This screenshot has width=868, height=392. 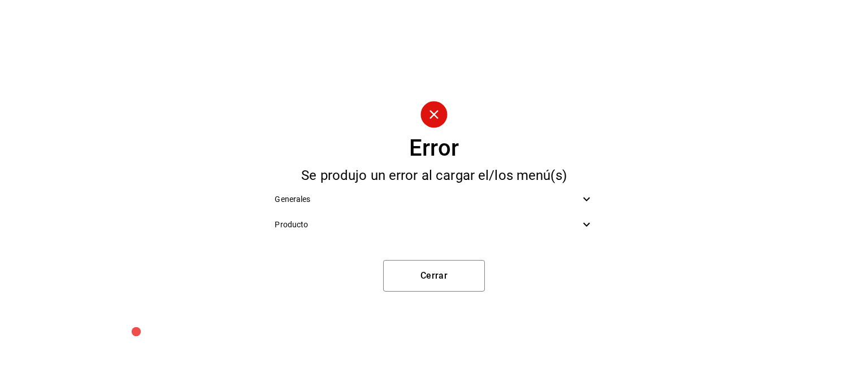 What do you see at coordinates (434, 149) in the screenshot?
I see `div: Error` at bounding box center [434, 149].